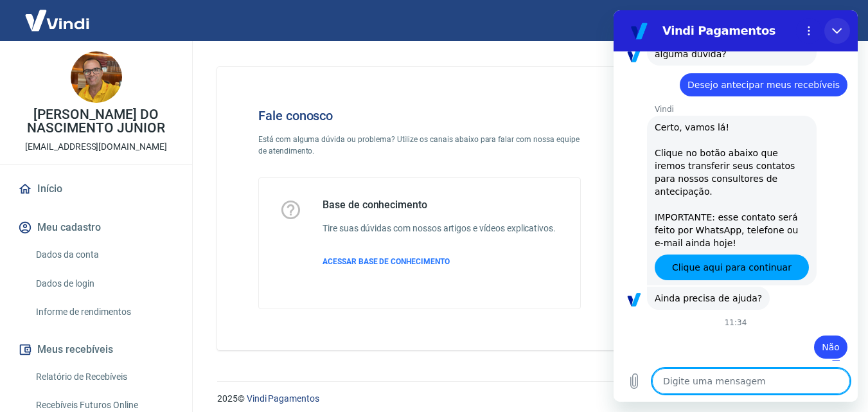 Image resolution: width=868 pixels, height=412 pixels. What do you see at coordinates (419, 145) in the screenshot?
I see `p: Está com alguma dúvida ou problema? Utilize os canais abaixo para falar com nossa equipe de atend...` at bounding box center [419, 145].